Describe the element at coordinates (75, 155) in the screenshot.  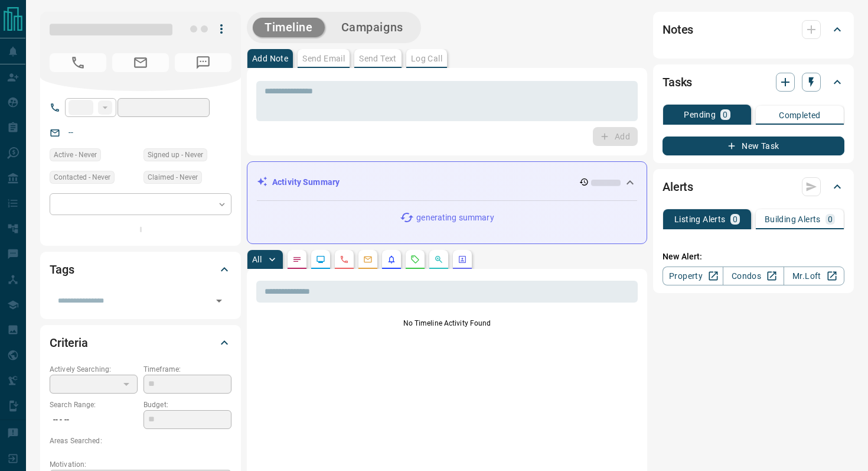
I see `span: Active - Never` at that location.